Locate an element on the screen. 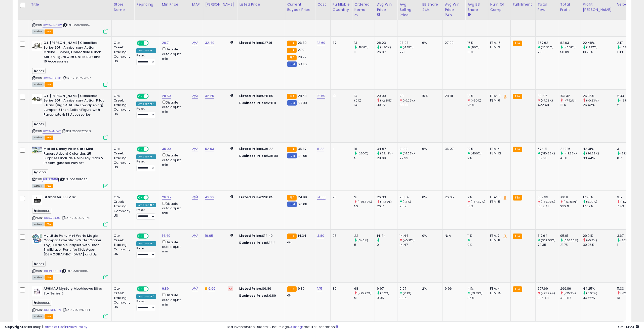 This screenshot has height=332, width=644. a: 26.05 is located at coordinates (166, 197).